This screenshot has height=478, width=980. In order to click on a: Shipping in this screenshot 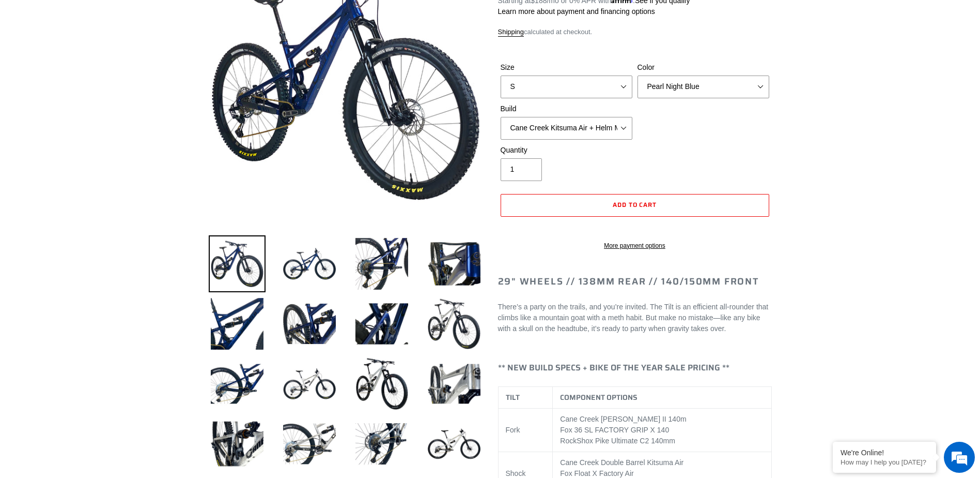, I will do `click(511, 32)`.